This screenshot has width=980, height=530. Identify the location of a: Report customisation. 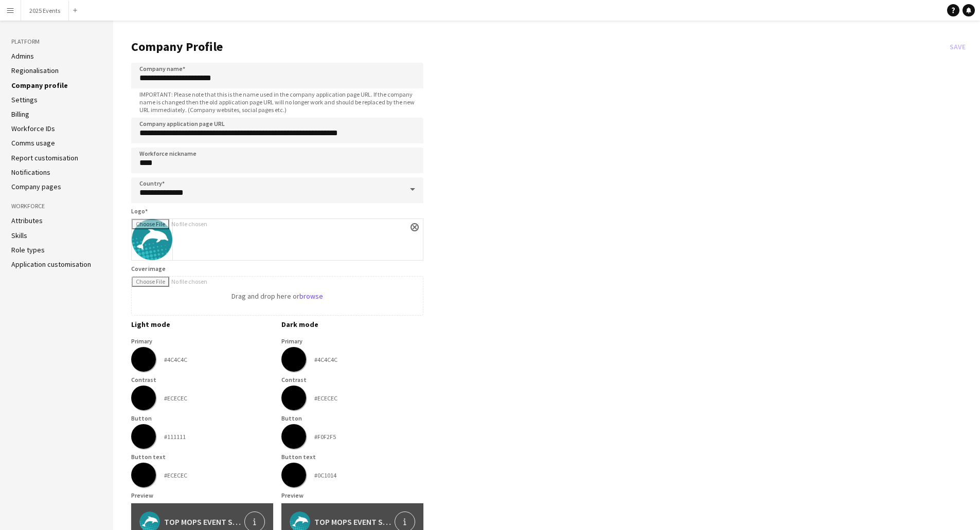
(44, 158).